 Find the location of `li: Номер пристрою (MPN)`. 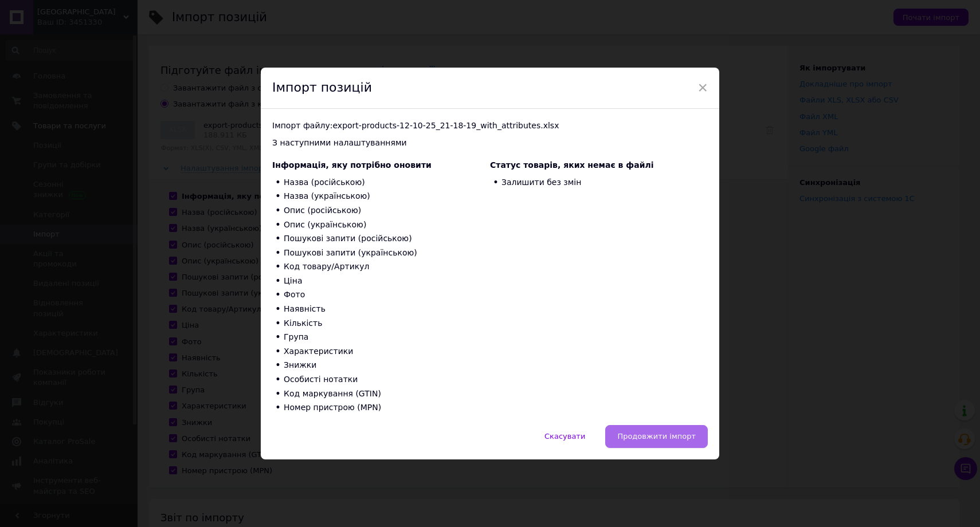

li: Номер пристрою (MPN) is located at coordinates (381, 408).